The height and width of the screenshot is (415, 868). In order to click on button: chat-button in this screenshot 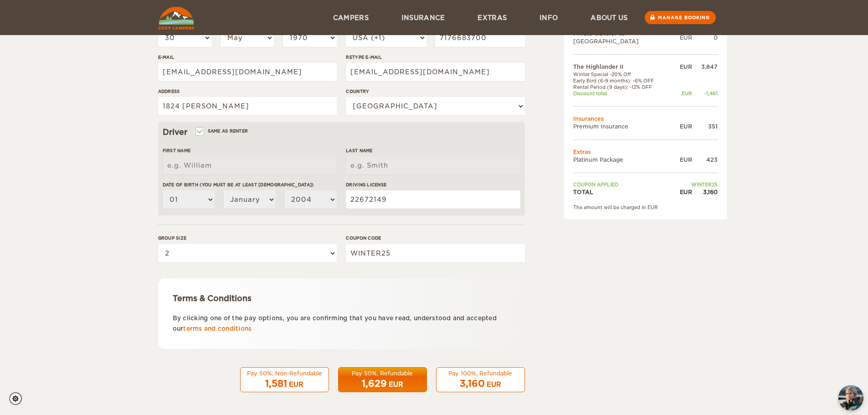, I will do `click(851, 398)`.